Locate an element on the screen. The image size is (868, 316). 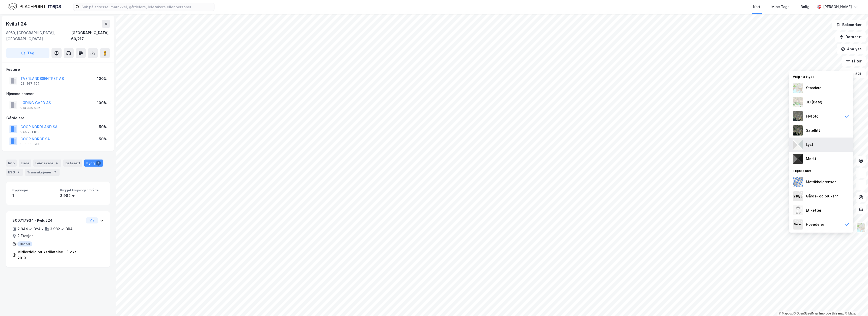
div: Flyfoto is located at coordinates (812, 116).